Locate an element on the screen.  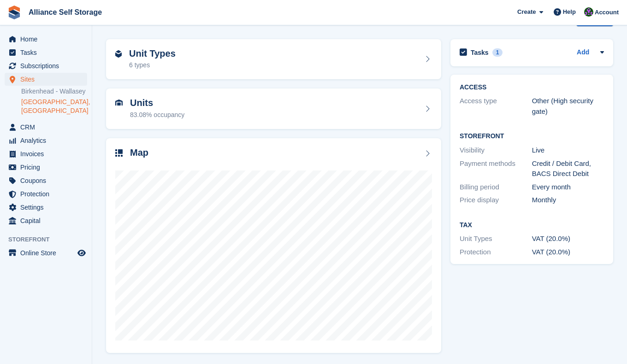
a: Unit Types 6 types is located at coordinates (273, 59).